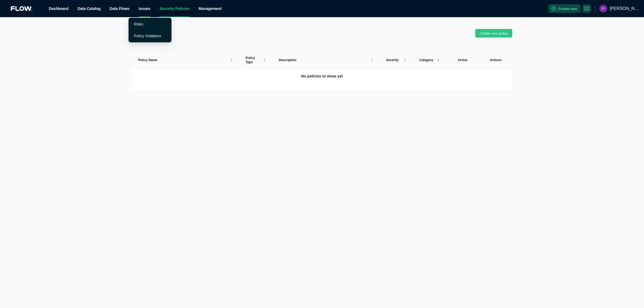 This screenshot has width=644, height=308. Describe the element at coordinates (463, 60) in the screenshot. I see `th: Active` at that location.